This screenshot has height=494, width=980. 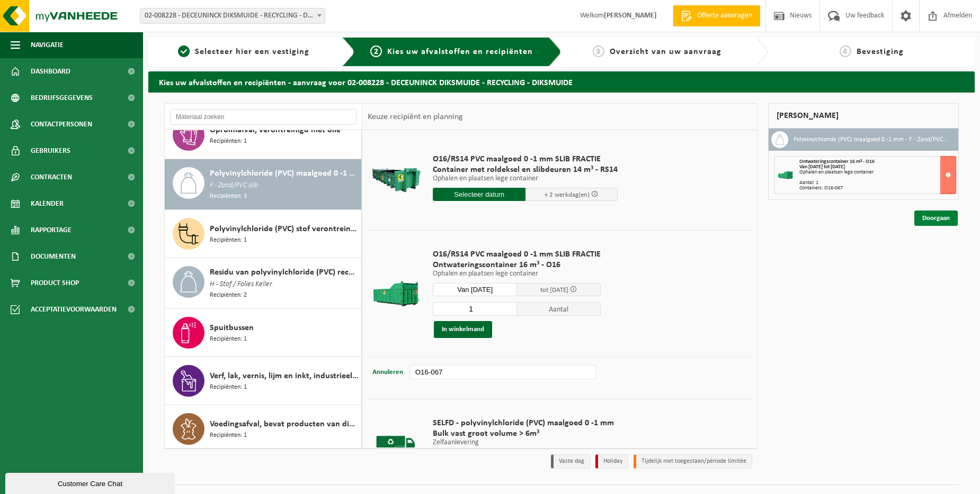 What do you see at coordinates (85, 13) in the screenshot?
I see `div: Customer Care Chat` at bounding box center [85, 13].